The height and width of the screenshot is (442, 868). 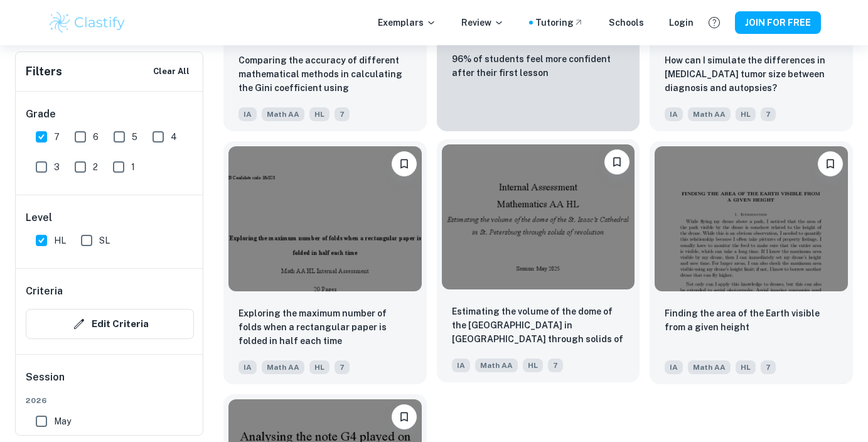 What do you see at coordinates (133, 167) in the screenshot?
I see `span: 1` at bounding box center [133, 167].